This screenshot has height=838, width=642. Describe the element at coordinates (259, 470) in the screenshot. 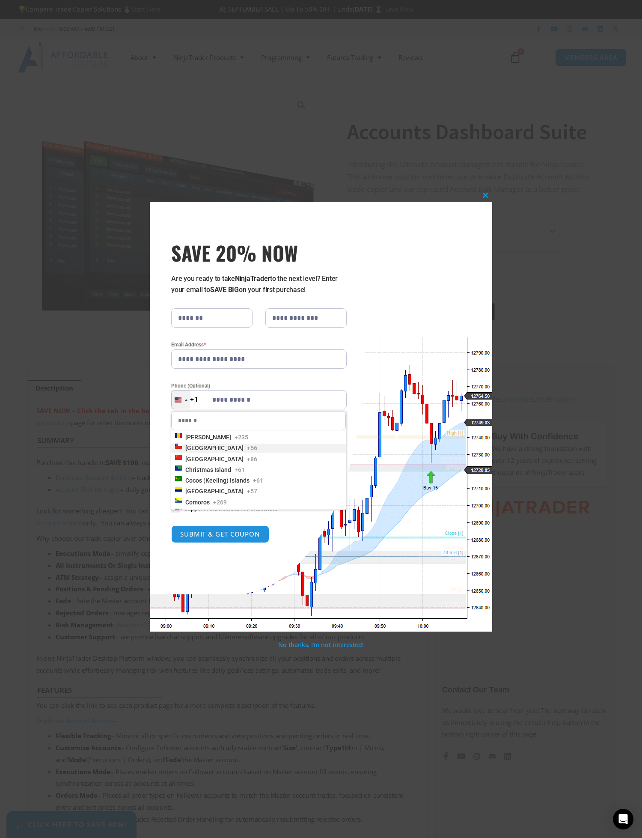

I see `ul: List of countries` at that location.